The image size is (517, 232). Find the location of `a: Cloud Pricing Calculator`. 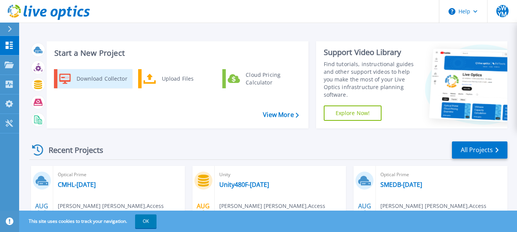

a: Cloud Pricing Calculator is located at coordinates (261, 79).